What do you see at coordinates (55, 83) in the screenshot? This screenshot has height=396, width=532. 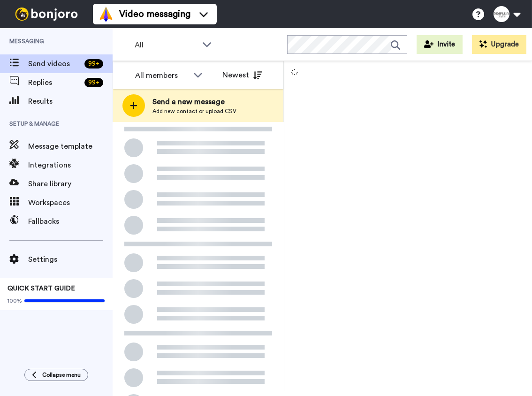 I see `span: Replies` at bounding box center [55, 83].